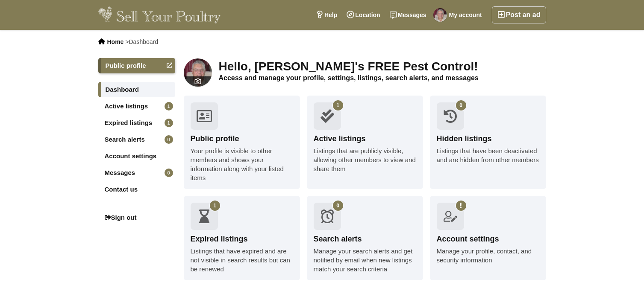 The image size is (644, 285). Describe the element at coordinates (137, 173) in the screenshot. I see `a: Messages0` at that location.